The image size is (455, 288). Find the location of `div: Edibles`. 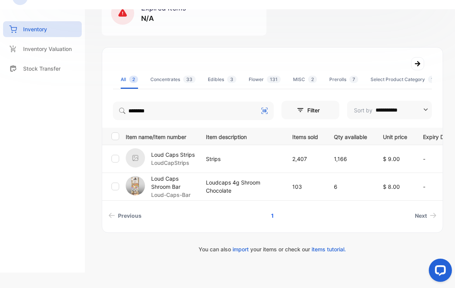

div: Edibles is located at coordinates (222, 79).